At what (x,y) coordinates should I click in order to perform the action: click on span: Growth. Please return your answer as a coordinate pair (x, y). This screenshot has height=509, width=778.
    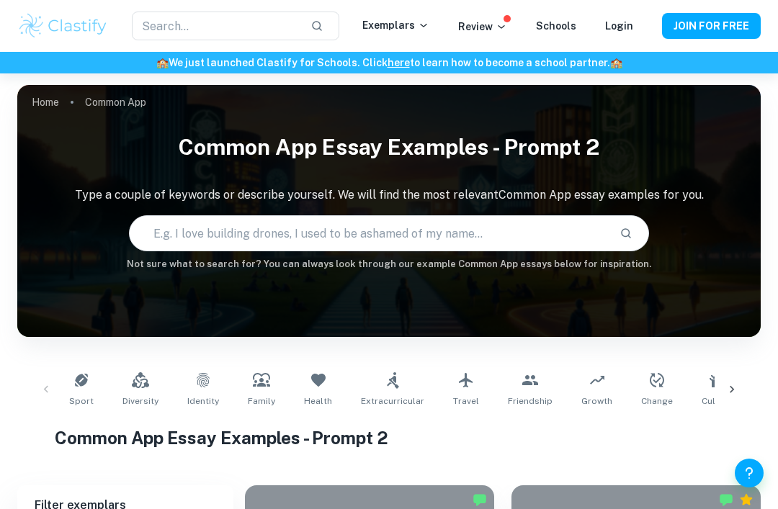
    Looking at the image, I should click on (597, 401).